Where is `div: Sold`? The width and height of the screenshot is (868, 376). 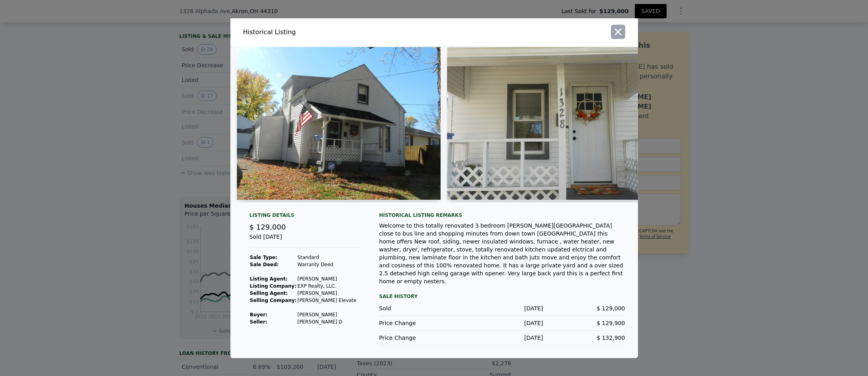
div: Sold is located at coordinates (420, 308).